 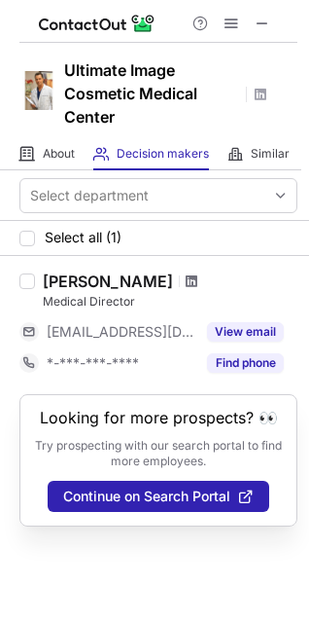 I want to click on img: 00498f7a3f25f758376b305eb65e2c15, so click(x=39, y=91).